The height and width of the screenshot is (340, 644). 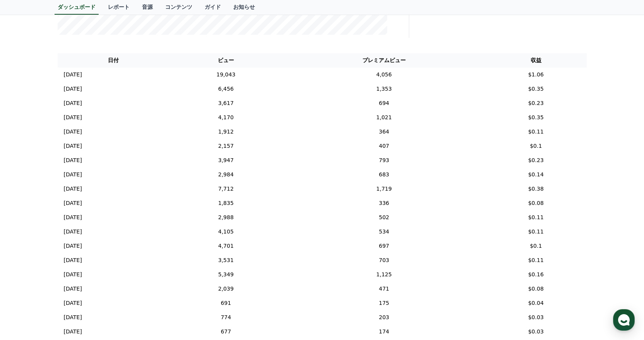 I want to click on td: 534, so click(x=383, y=232).